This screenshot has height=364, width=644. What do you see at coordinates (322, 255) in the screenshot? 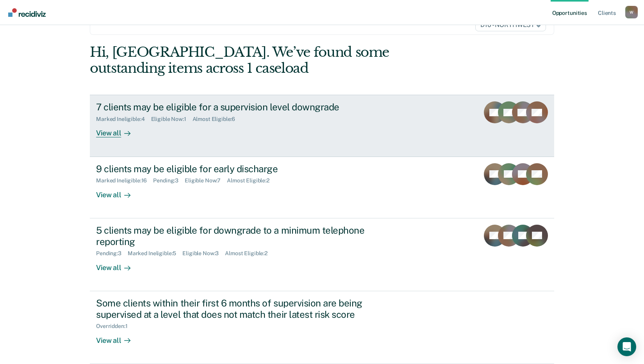
I see `a: 5 clients may be eligible for downgrade to a minimum telephone reportingPending:3Marked Ineligibl...` at bounding box center [322, 255].